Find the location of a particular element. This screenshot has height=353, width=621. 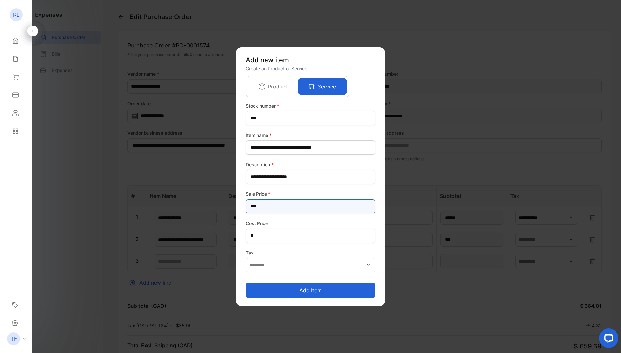

button: Add item is located at coordinates (310, 291).